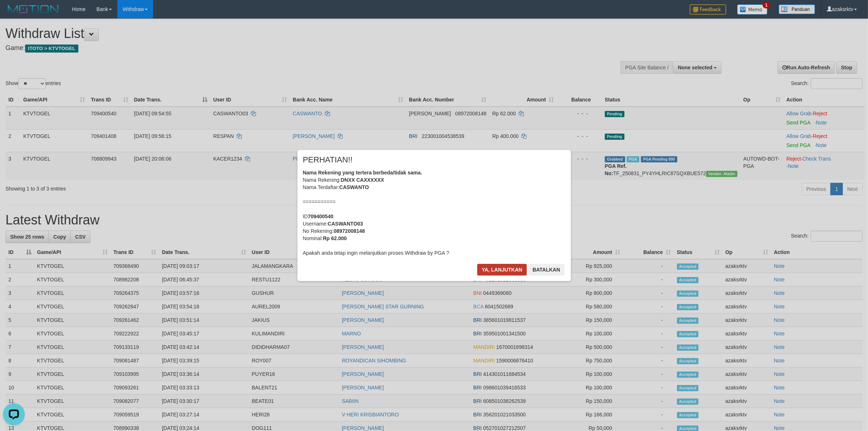  Describe the element at coordinates (349, 231) in the screenshot. I see `b: 08972008148` at that location.